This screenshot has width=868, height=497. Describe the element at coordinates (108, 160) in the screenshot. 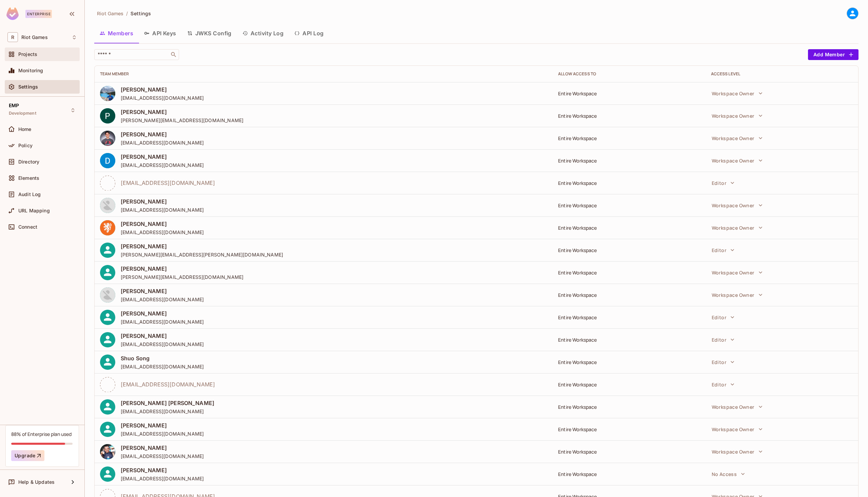

I see `img: ACg8ocLskGs-GBaAX8RaxyoibPajpvE1bNhRJ9APcV6ilG1e=s96-c` at that location.